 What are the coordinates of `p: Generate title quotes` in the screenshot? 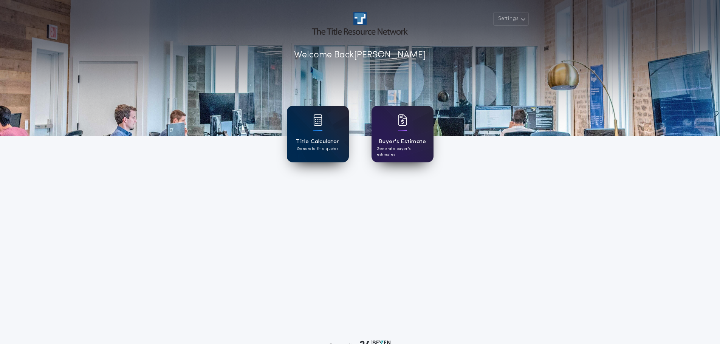 It's located at (318, 149).